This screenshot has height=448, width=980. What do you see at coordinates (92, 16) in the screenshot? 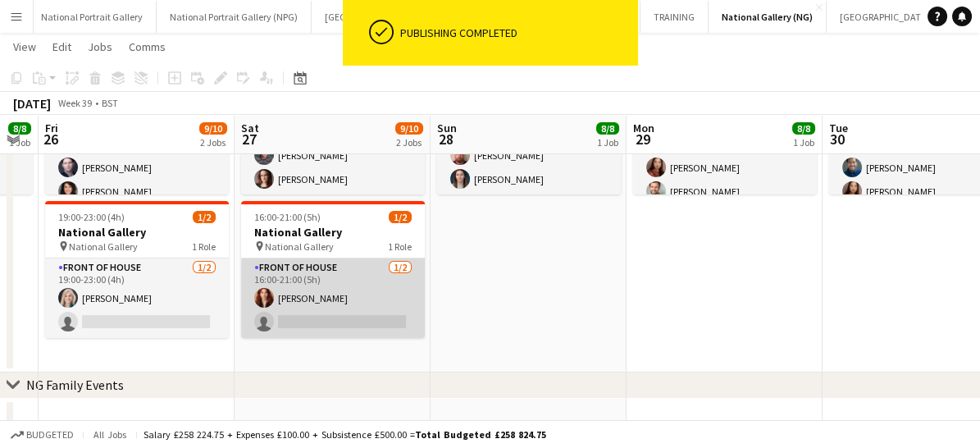
I see `button: National Portrait Gallery` at bounding box center [92, 16].